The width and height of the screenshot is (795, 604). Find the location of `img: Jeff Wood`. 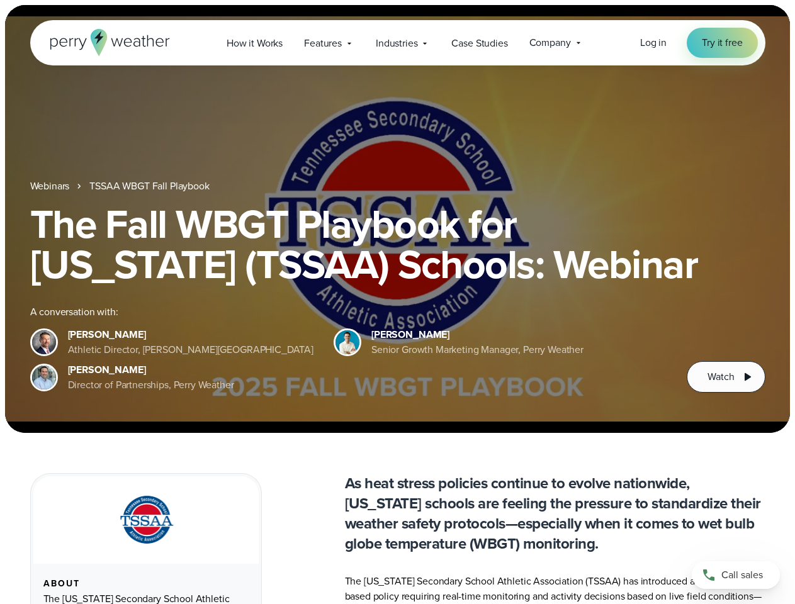

img: Jeff Wood is located at coordinates (44, 377).